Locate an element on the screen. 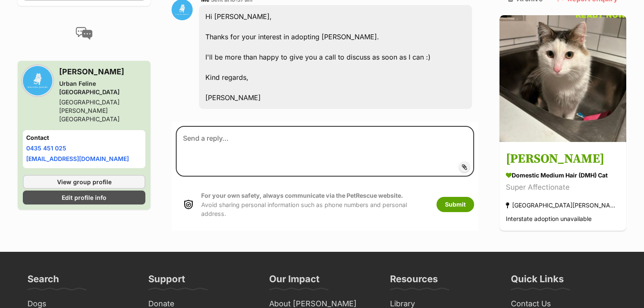 This screenshot has width=644, height=308. p: Avoid sharing personal information such as phone numbers and personal address. is located at coordinates (315, 204).